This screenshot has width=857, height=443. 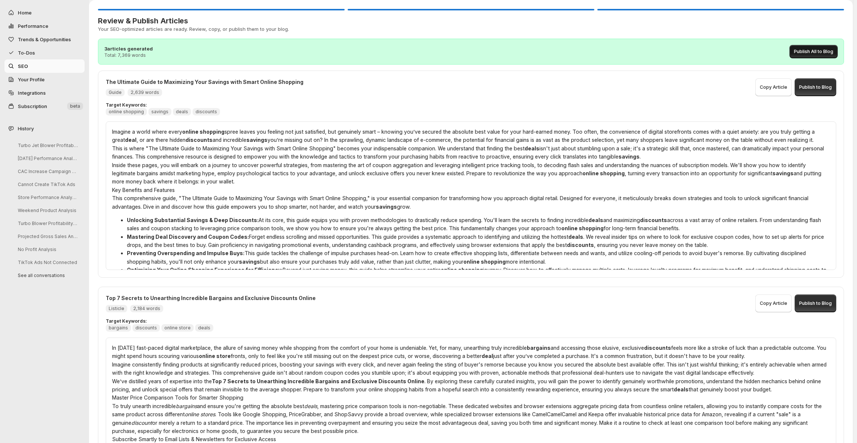 I want to click on button: CAC Increase Campaign Analysis, so click(x=47, y=171).